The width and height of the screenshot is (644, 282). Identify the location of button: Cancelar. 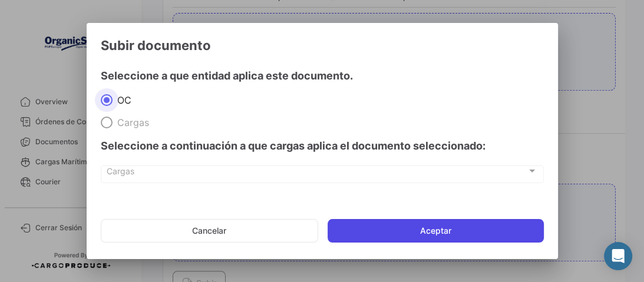
(209, 231).